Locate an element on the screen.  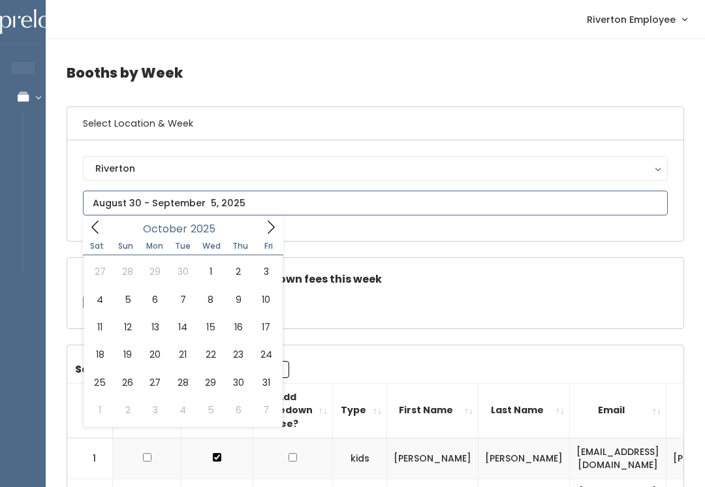
span: September 28, 2025 is located at coordinates (127, 272).